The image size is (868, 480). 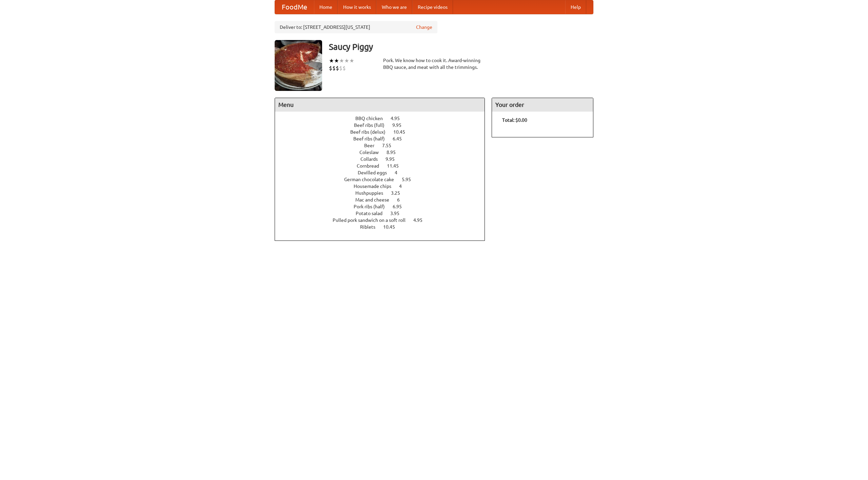 I want to click on span: 6, so click(x=402, y=200).